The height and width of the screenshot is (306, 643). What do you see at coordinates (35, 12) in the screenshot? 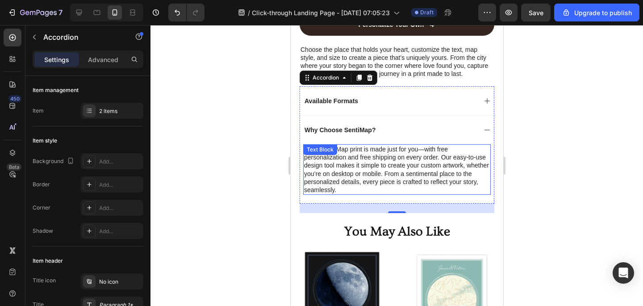
I see `button: 7` at bounding box center [35, 12].